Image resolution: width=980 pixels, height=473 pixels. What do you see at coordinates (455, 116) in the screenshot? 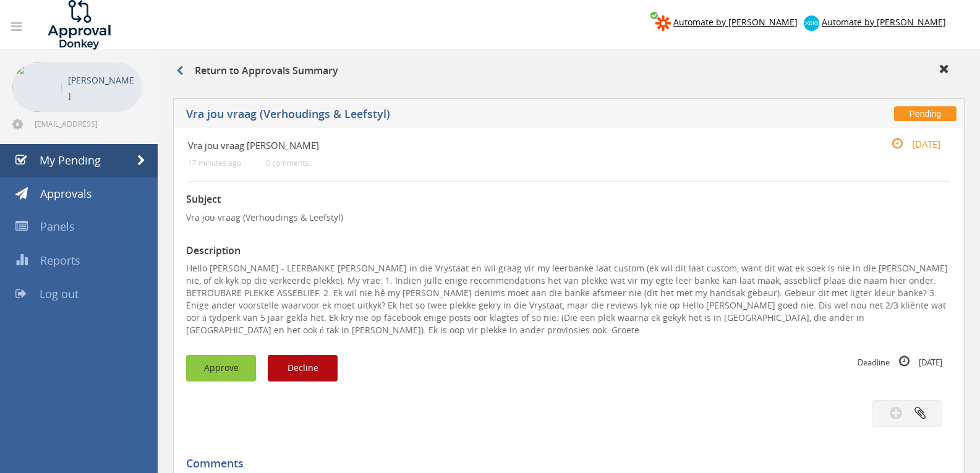
I see `h5: Vra jou vraag (Verhoudings & Leefstyl)` at bounding box center [455, 116].